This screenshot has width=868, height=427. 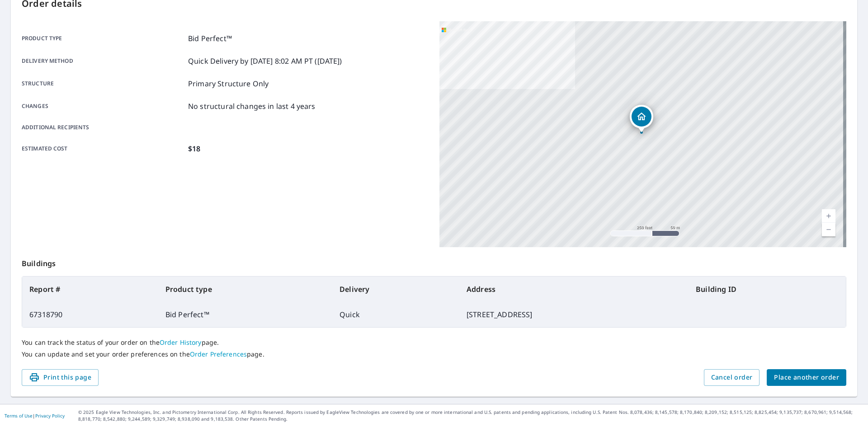 What do you see at coordinates (103, 83) in the screenshot?
I see `p: Structure` at bounding box center [103, 83].